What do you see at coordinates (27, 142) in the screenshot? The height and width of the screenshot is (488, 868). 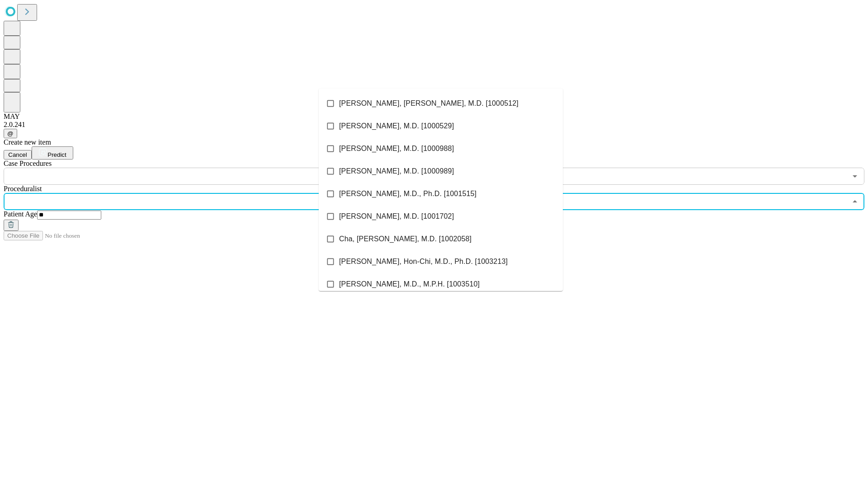 I see `span: Create new item` at bounding box center [27, 142].